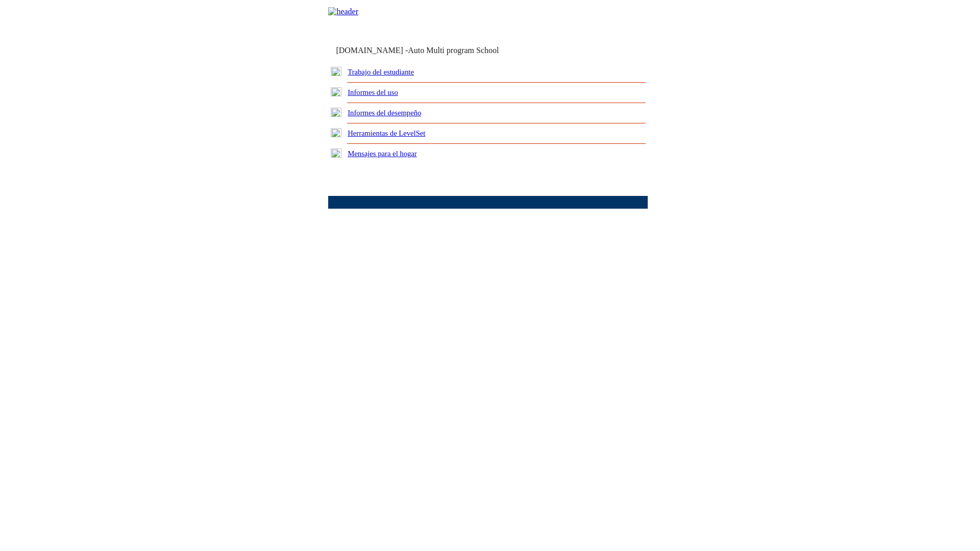  Describe the element at coordinates (343, 12) in the screenshot. I see `img: header` at that location.